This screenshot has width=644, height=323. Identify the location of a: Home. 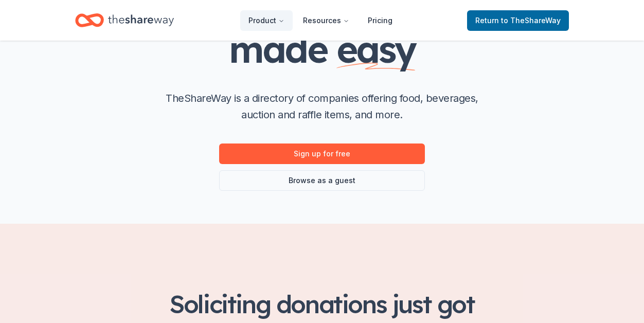
(124, 20).